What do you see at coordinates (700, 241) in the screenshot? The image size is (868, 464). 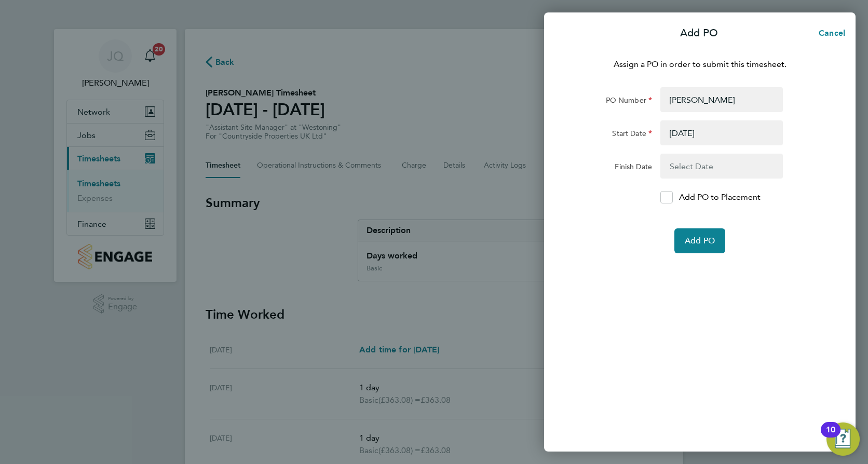 I see `button: Add PO` at bounding box center [700, 241].